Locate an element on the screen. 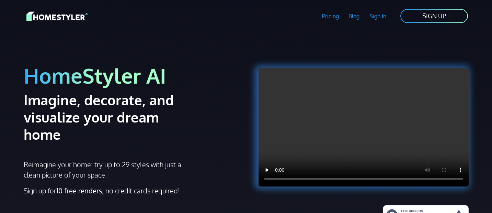 Image resolution: width=492 pixels, height=213 pixels. a: Blog is located at coordinates (354, 16).